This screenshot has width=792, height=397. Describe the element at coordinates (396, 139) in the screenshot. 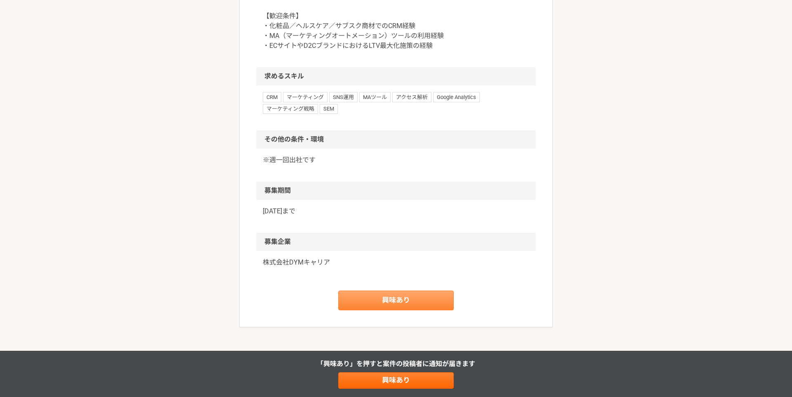

I see `h2: その他の条件・環境` at that location.